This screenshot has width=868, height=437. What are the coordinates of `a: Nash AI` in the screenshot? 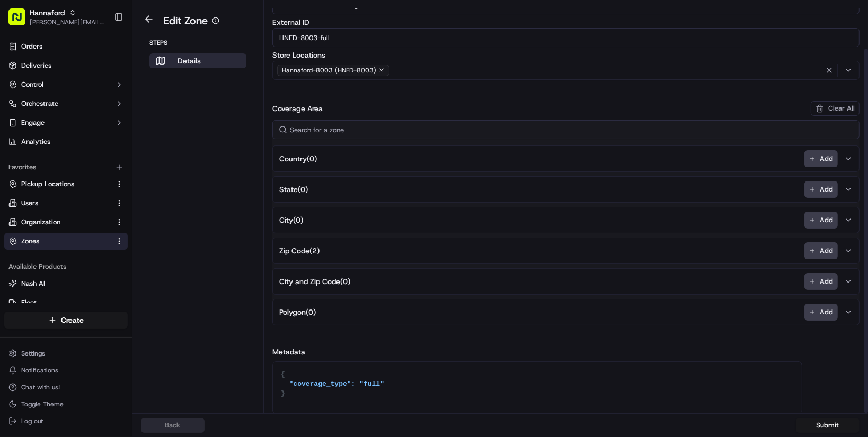 It's located at (66, 284).